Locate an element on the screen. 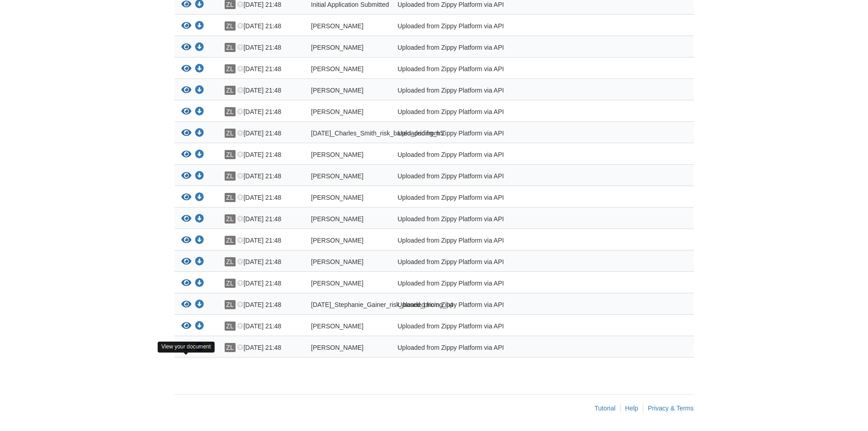 The width and height of the screenshot is (868, 431). div: View your document is located at coordinates (186, 347).